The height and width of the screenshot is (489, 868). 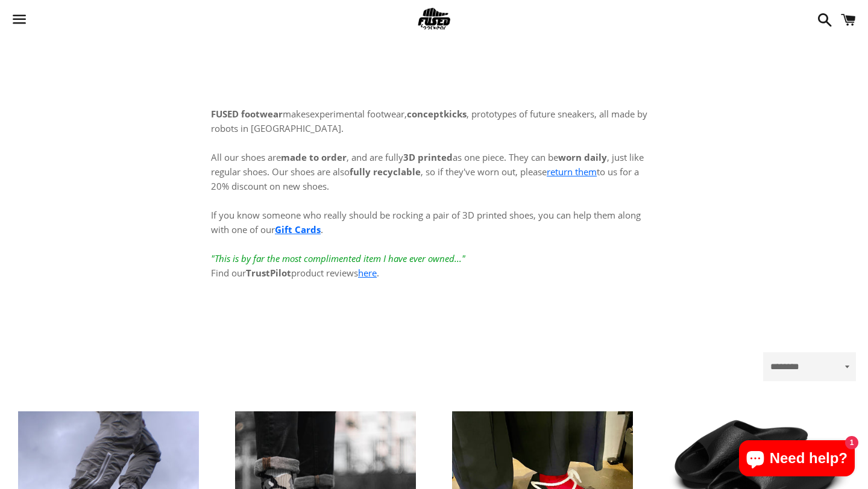 What do you see at coordinates (260, 114) in the screenshot?
I see `span: makes` at bounding box center [260, 114].